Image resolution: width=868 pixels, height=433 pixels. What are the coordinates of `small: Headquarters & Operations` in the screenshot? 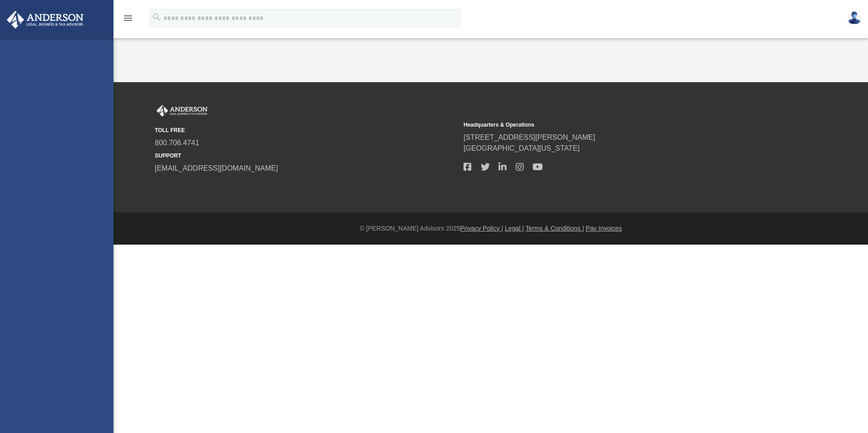 It's located at (615, 125).